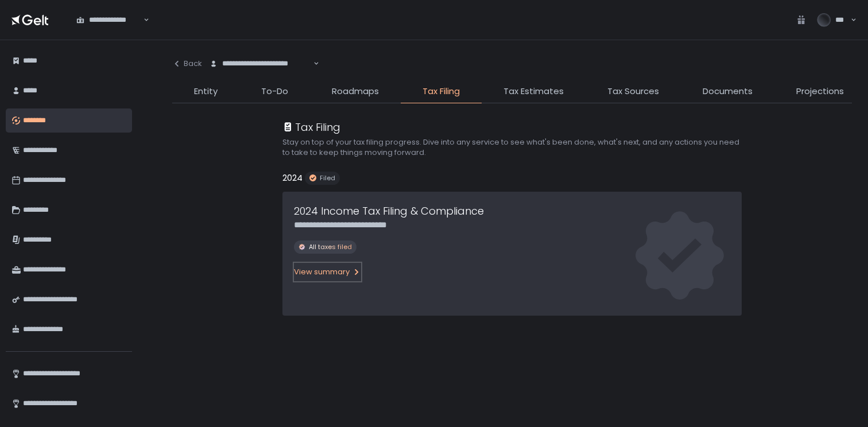  I want to click on h2: 2024, so click(292, 178).